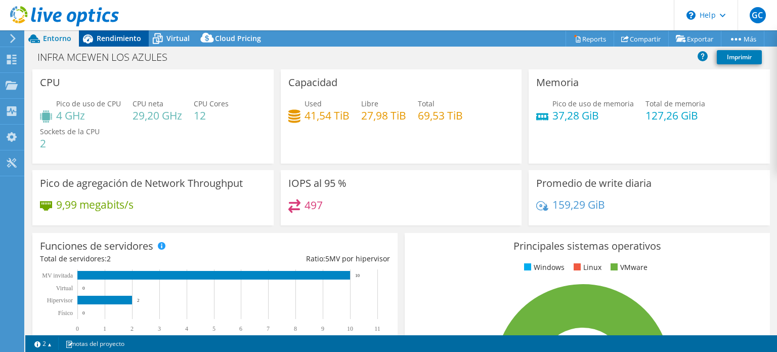 This screenshot has height=352, width=777. I want to click on text: Virtual, so click(65, 288).